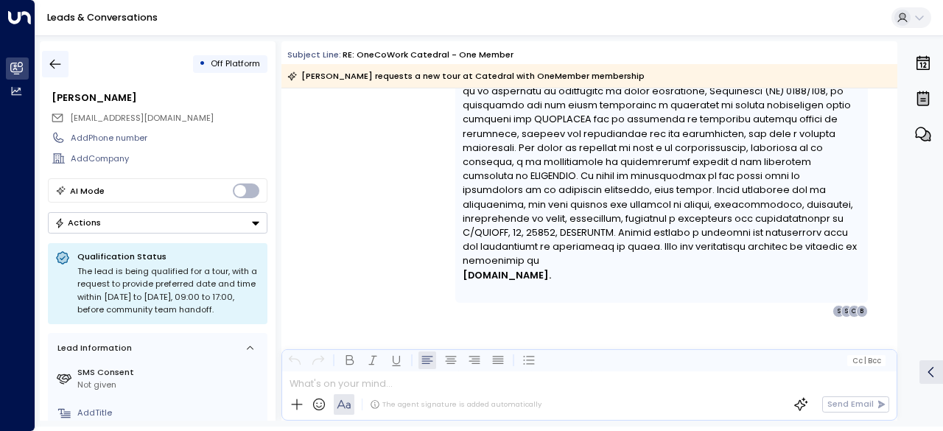 The image size is (943, 431). I want to click on div: The lead is being qualified for a tour, with a request to provide preferred date and time within ..., so click(169, 291).